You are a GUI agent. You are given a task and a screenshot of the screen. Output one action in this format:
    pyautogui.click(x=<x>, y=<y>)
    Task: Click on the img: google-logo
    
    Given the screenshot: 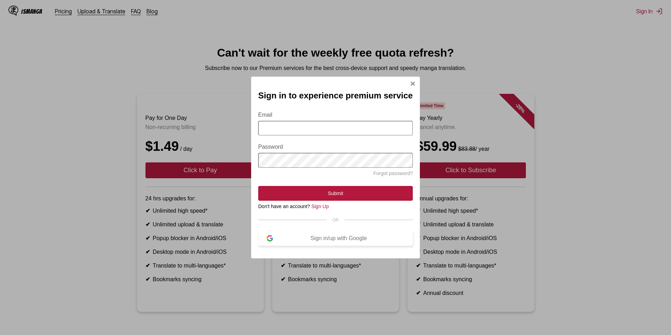 What is the action you would take?
    pyautogui.click(x=270, y=239)
    